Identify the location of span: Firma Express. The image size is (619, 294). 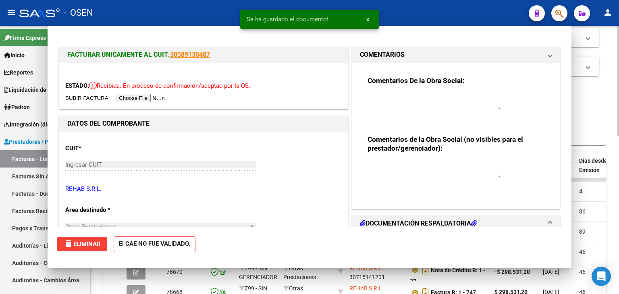
(25, 38).